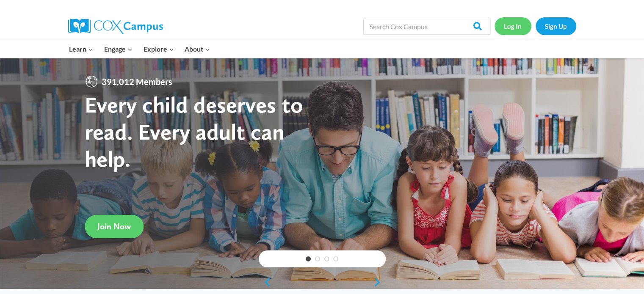 Image resolution: width=644 pixels, height=294 pixels. I want to click on strong: Every child deserves to read. Every adult can help., so click(194, 131).